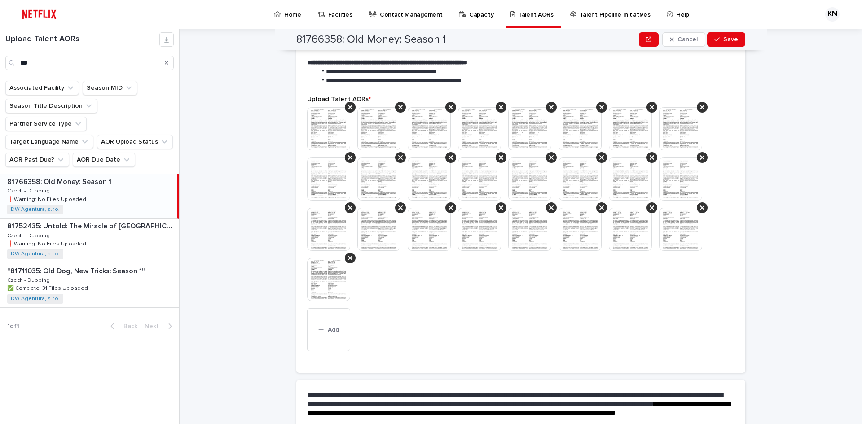 Image resolution: width=862 pixels, height=424 pixels. Describe the element at coordinates (49, 288) in the screenshot. I see `p: ✅ Complete: 31 Files Uploaded` at that location.